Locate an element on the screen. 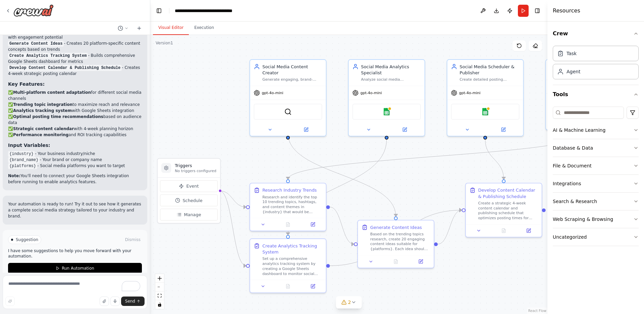 The width and height of the screenshot is (644, 314). div: Create a strategic 4-week content calendar and publishing schedule that optimizes posting times f... is located at coordinates (508, 210).